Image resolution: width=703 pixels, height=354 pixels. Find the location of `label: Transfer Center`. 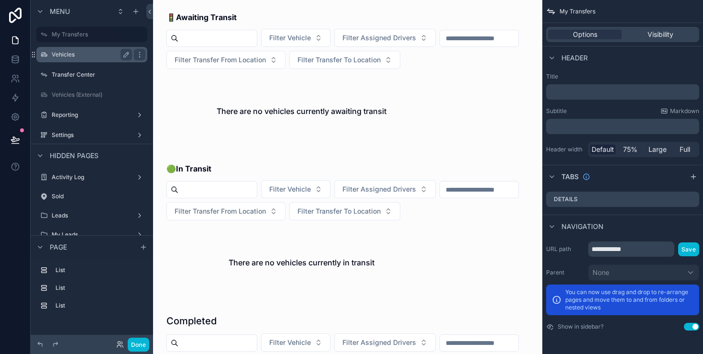

label: Transfer Center is located at coordinates (99, 75).